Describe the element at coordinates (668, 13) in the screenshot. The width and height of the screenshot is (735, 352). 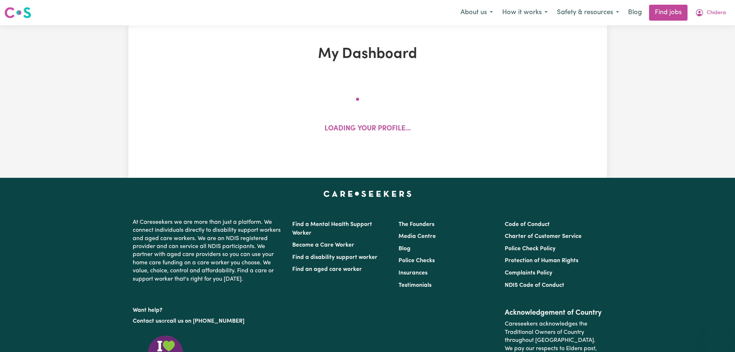
I see `a: Find jobs` at that location.